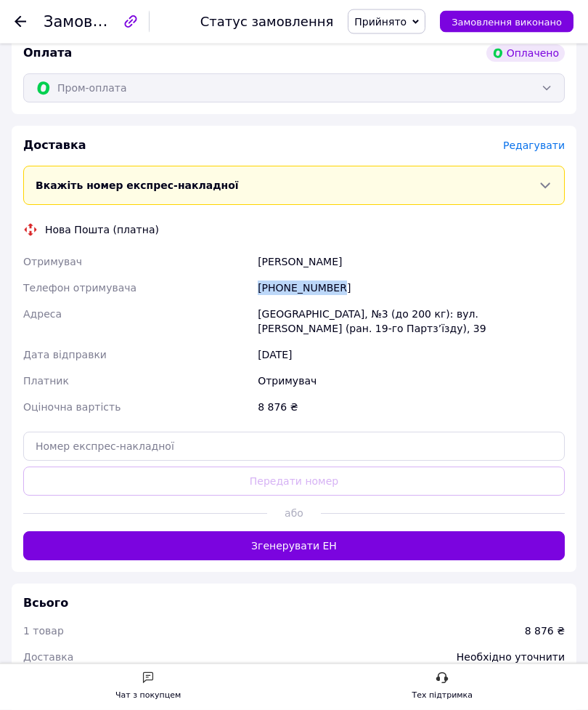  What do you see at coordinates (80, 288) in the screenshot?
I see `span: Телефон отримувача` at bounding box center [80, 288].